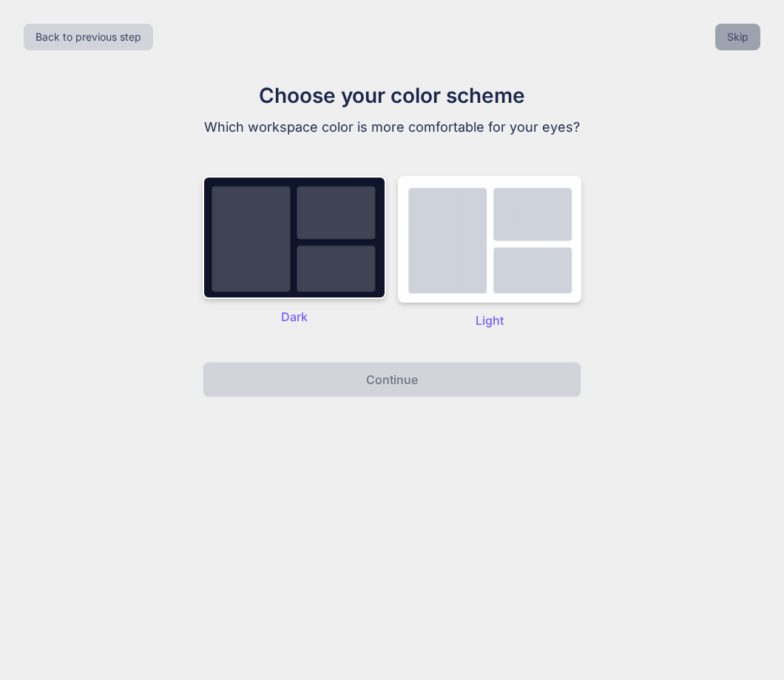 This screenshot has width=784, height=680. I want to click on p: Dark, so click(294, 316).